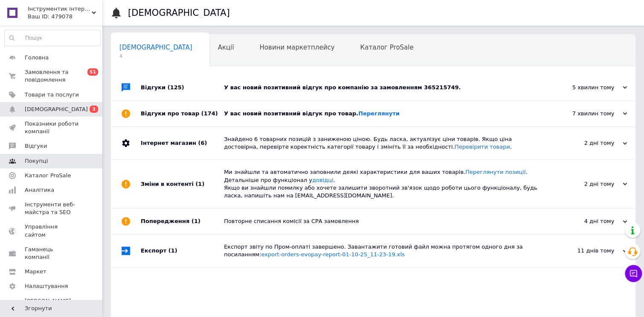 The image size is (644, 317). I want to click on div: Експорт звіту по Пром-оплаті завершено. Завантажити готовий файл можна протягом одного дня за пос..., so click(383, 251).